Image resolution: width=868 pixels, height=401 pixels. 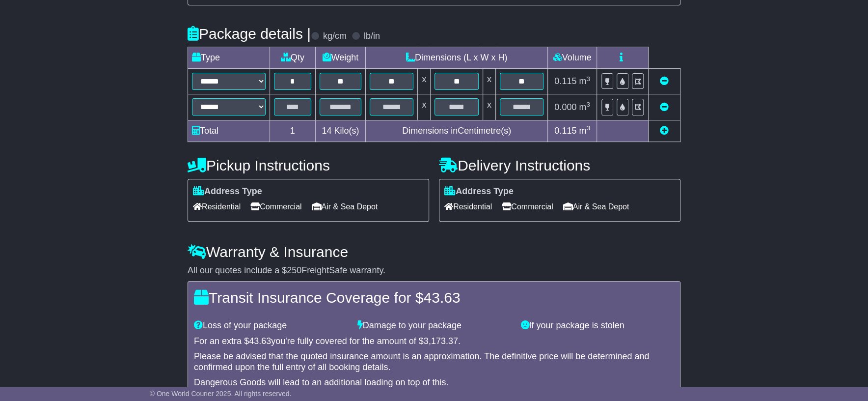 What do you see at coordinates (293, 130) in the screenshot?
I see `td: 1` at bounding box center [293, 130].